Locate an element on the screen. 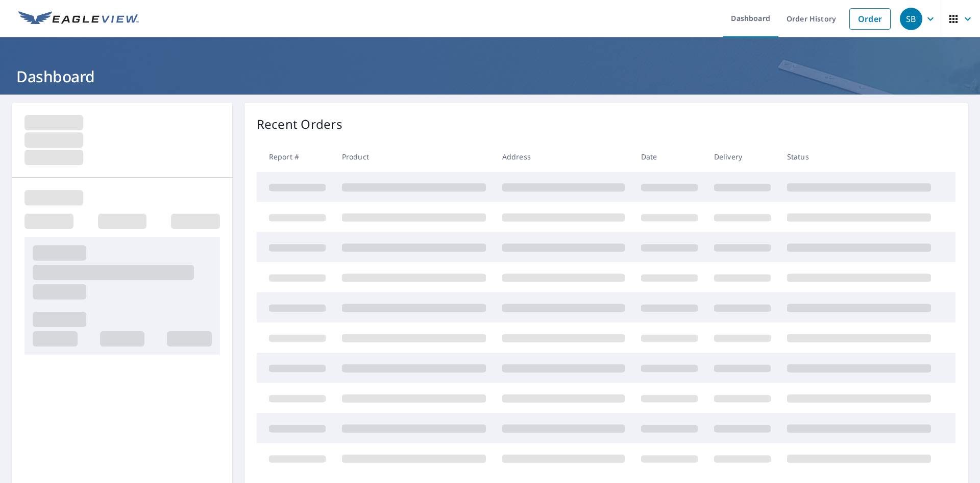  th: Product is located at coordinates (414, 156).